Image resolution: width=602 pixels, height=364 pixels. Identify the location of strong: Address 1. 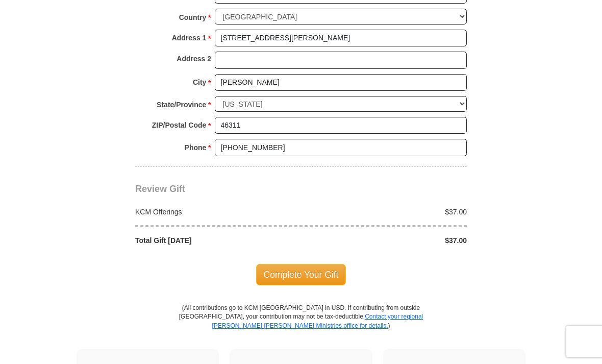
(189, 38).